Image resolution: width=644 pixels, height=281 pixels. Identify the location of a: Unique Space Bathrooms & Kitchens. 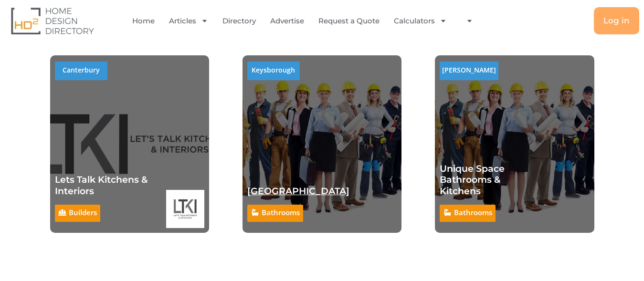
(472, 180).